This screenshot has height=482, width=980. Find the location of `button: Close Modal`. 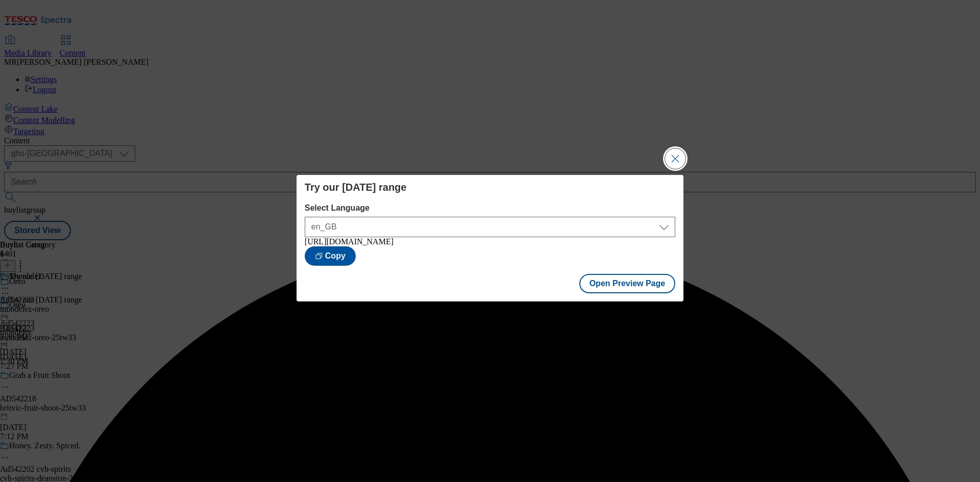

button: Close Modal is located at coordinates (676, 158).